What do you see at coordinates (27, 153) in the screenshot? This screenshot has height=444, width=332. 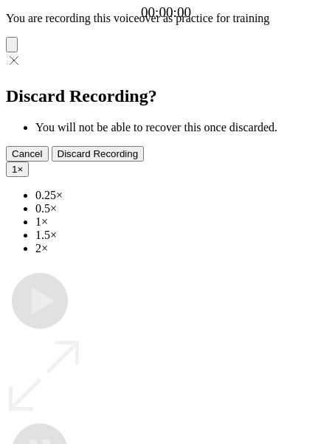 I see `button: Cancel` at bounding box center [27, 153].